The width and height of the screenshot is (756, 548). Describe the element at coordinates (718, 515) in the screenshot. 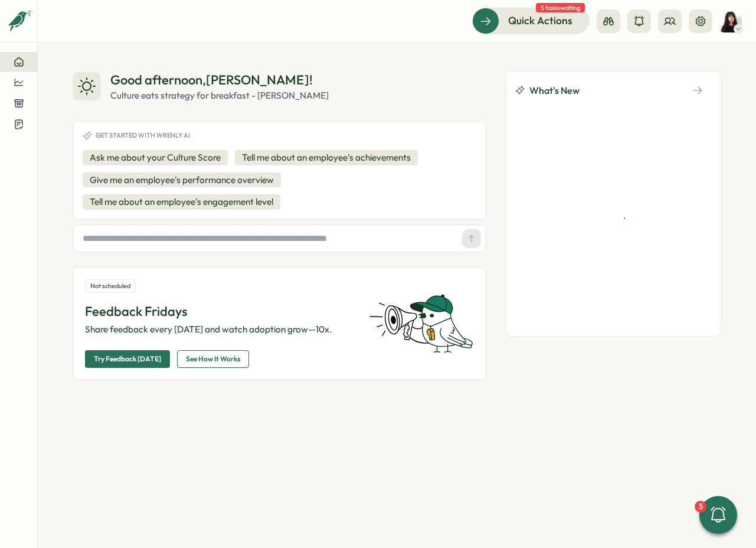

I see `button: 5` at that location.